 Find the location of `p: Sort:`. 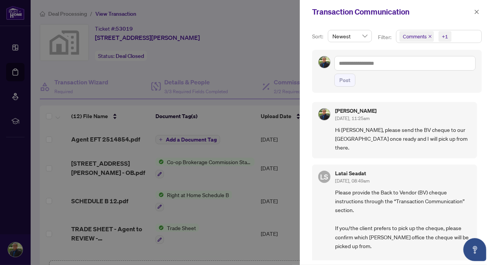

p: Sort: is located at coordinates (318, 36).